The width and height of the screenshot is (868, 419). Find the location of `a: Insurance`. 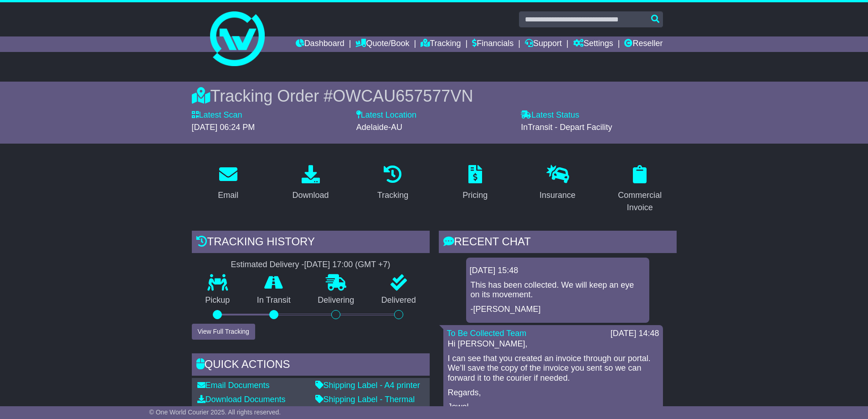

a: Insurance is located at coordinates (558, 183).